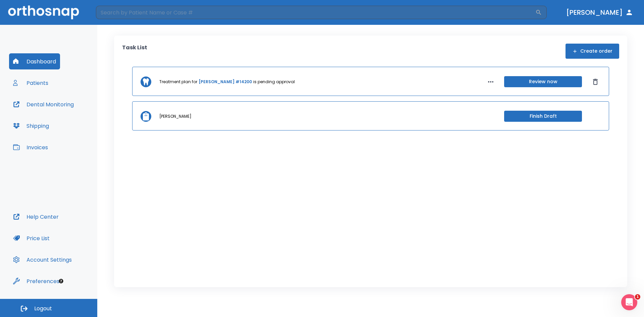  I want to click on button: Dental Monitoring, so click(43, 104).